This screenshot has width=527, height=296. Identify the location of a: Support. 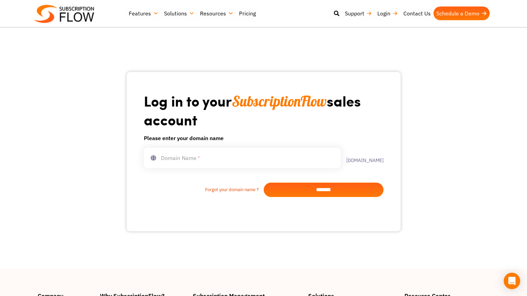
(358, 13).